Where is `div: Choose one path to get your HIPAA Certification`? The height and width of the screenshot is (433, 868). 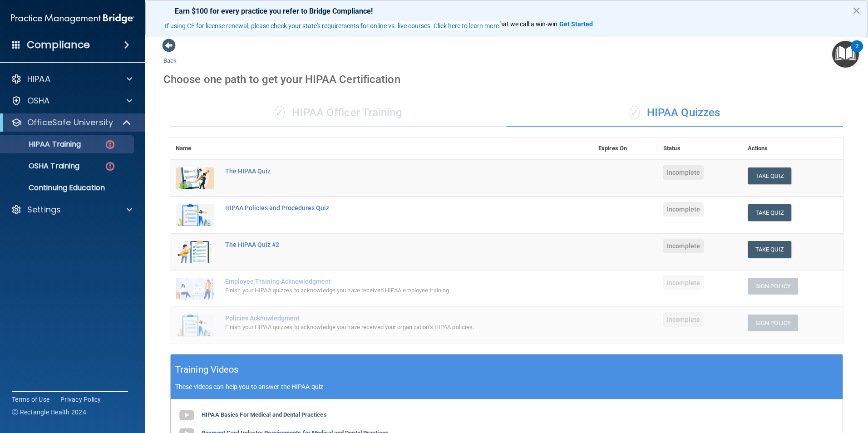
div: Choose one path to get your HIPAA Certification is located at coordinates (507, 79).